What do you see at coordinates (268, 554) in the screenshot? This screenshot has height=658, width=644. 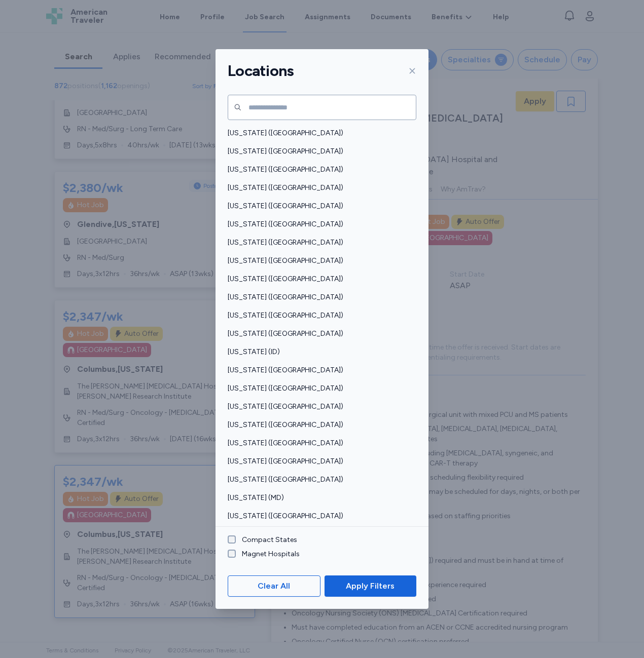 I see `label: Magnet Hospitals` at bounding box center [268, 554].